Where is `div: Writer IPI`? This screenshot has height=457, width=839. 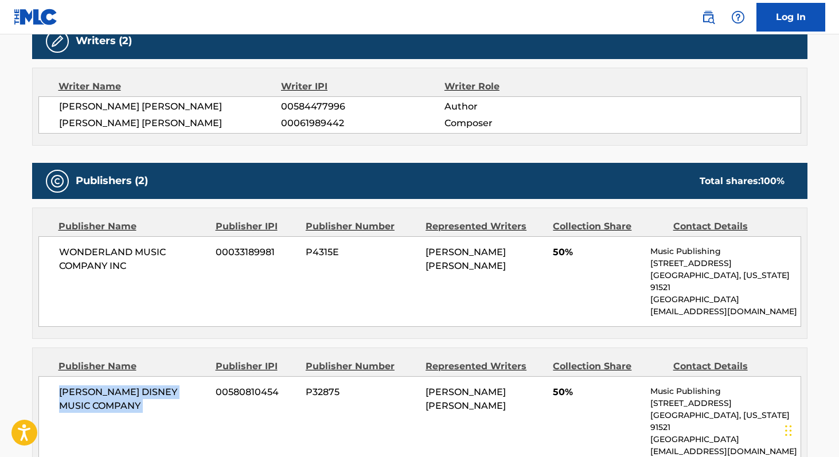
div: Writer IPI is located at coordinates (362, 87).